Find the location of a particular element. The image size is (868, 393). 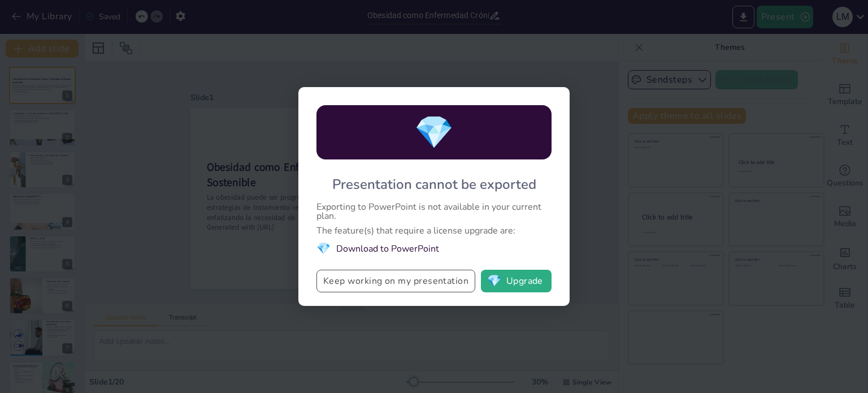

li: Download to PowerPoint is located at coordinates (434, 248).